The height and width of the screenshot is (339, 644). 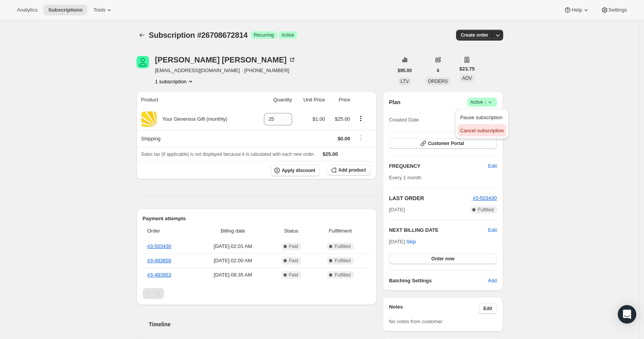 What do you see at coordinates (627, 314) in the screenshot?
I see `div: Open Intercom Messenger` at bounding box center [627, 314].